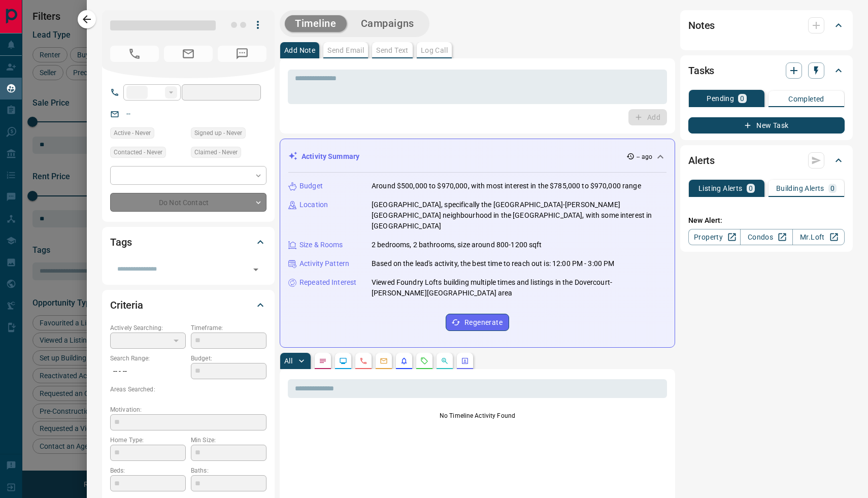 This screenshot has width=868, height=498. I want to click on p: All, so click(288, 361).